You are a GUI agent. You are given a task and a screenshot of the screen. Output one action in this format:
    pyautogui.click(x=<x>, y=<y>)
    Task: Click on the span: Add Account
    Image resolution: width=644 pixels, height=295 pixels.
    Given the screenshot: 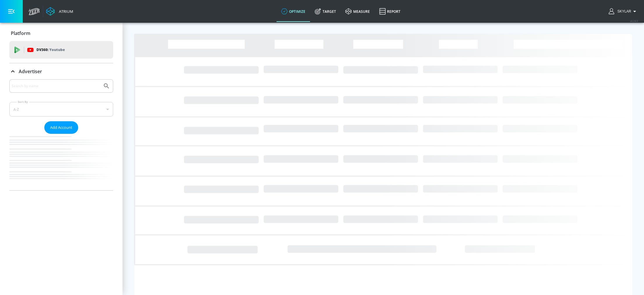 What is the action you would take?
    pyautogui.click(x=61, y=127)
    